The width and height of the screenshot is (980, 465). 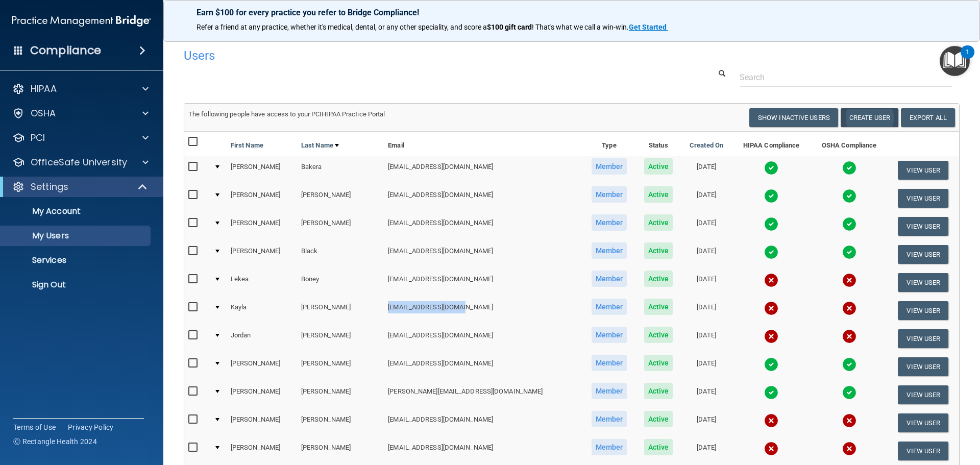 What do you see at coordinates (483, 143) in the screenshot?
I see `th: Email` at bounding box center [483, 143].